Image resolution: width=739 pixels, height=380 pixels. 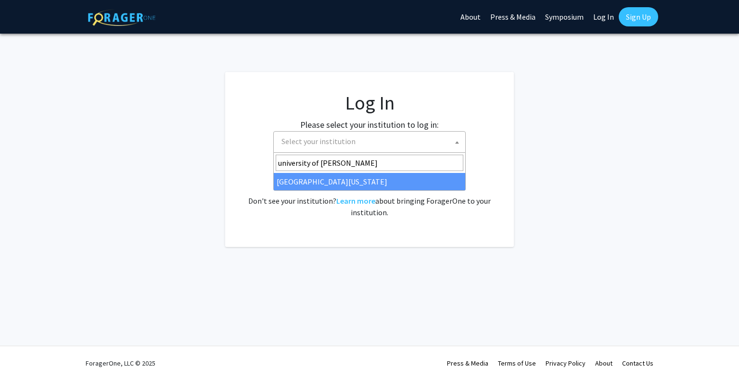 What do you see at coordinates (604, 364) in the screenshot?
I see `a: About` at bounding box center [604, 364].